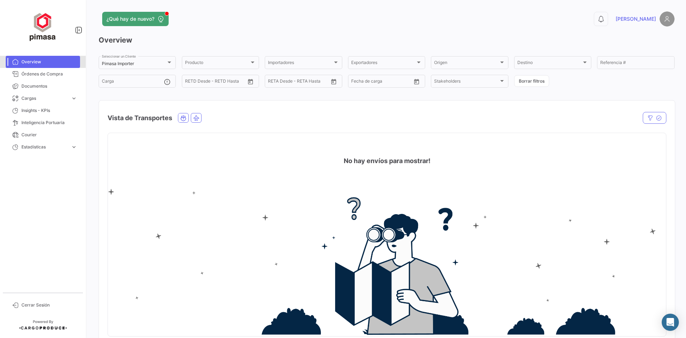 This screenshot has width=686, height=338. What do you see at coordinates (532, 81) in the screenshot?
I see `button: Borrar filtros` at bounding box center [532, 81].